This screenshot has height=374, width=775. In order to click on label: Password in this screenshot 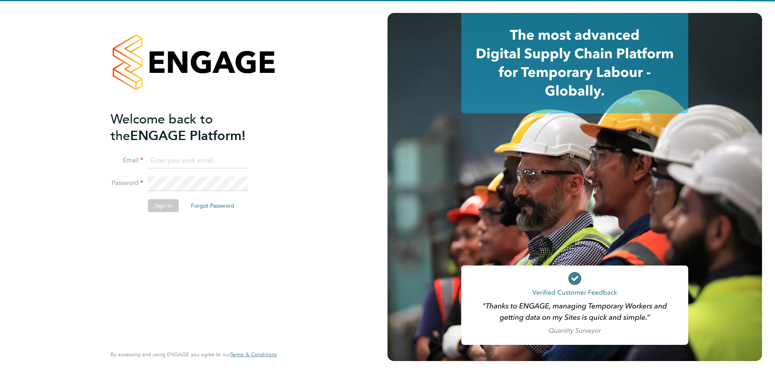, I will do `click(127, 183)`.